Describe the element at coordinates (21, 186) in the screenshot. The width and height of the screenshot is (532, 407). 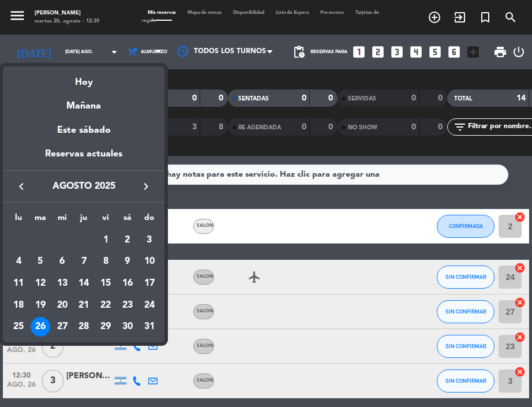
I see `i: keyboard_arrow_left` at that location.